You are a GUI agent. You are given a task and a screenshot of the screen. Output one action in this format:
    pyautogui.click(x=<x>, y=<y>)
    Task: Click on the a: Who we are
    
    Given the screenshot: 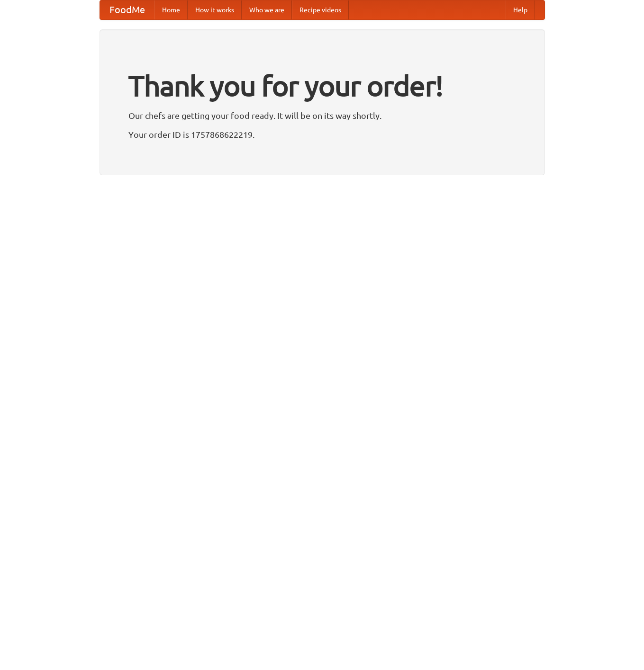 What is the action you would take?
    pyautogui.click(x=267, y=10)
    